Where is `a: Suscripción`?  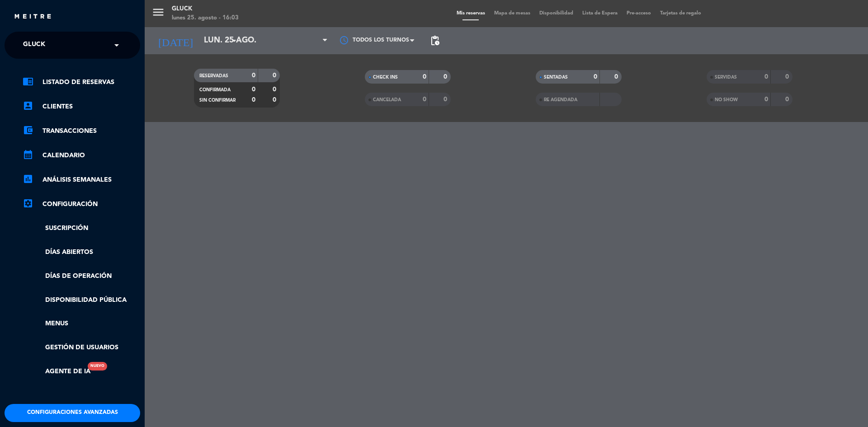
a: Suscripción is located at coordinates (82, 228).